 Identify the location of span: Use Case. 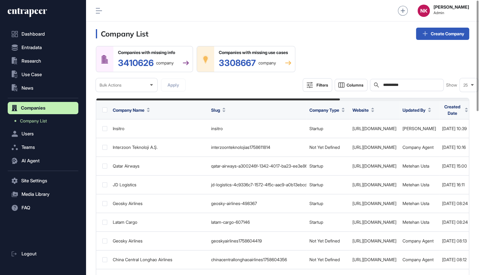
(32, 75).